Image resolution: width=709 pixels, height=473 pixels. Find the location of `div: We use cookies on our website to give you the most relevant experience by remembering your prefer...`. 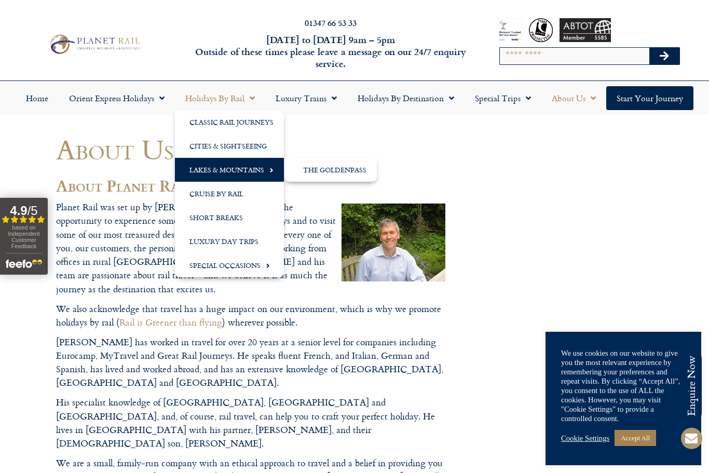

div: We use cookies on our website to give you the most relevant experience by remembering your prefer... is located at coordinates (623, 385).